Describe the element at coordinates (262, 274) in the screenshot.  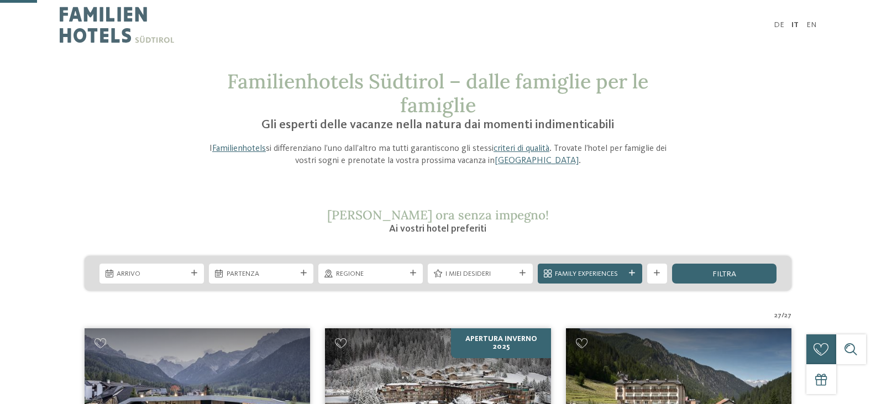
I see `span: Partenza` at that location.